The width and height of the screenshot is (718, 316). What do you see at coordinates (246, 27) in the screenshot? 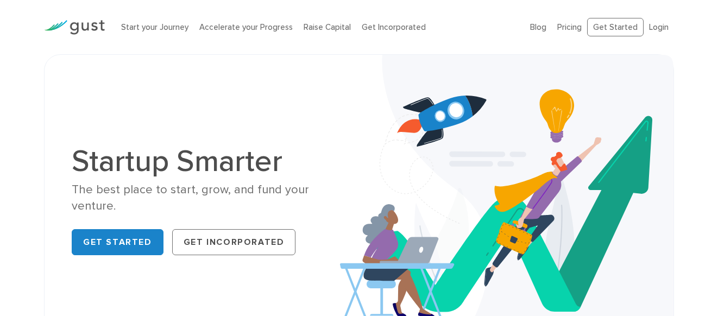
I see `a: Accelerate your Progress` at bounding box center [246, 27].